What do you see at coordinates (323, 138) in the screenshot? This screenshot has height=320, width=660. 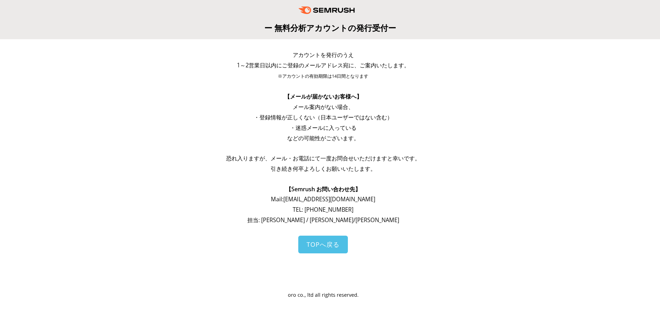 I see `span: などの可能性がございます。` at bounding box center [323, 138].